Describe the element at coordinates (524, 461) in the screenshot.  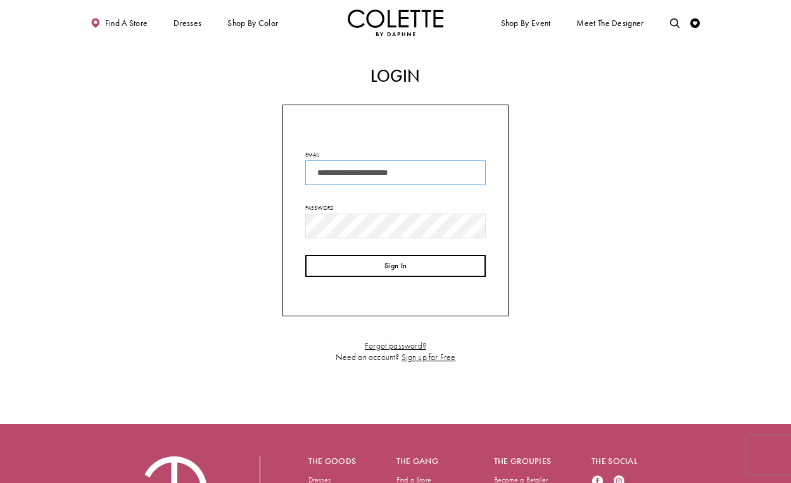
I see `h5: The groupies` at that location.